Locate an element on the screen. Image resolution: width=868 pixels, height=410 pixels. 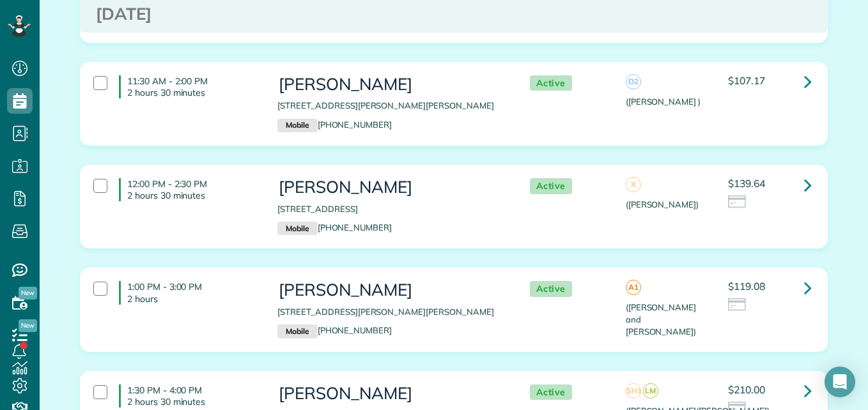
span: D2 is located at coordinates (634, 82).